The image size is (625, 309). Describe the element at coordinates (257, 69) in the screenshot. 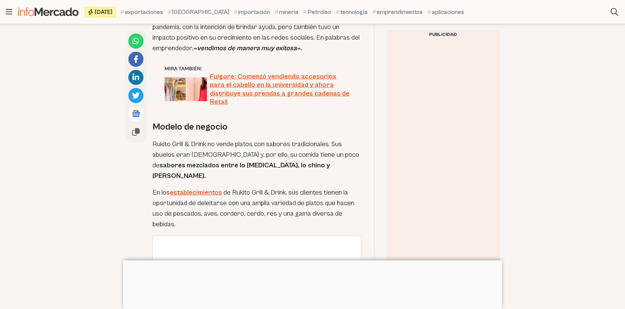

I see `div: Mira también:` at that location.